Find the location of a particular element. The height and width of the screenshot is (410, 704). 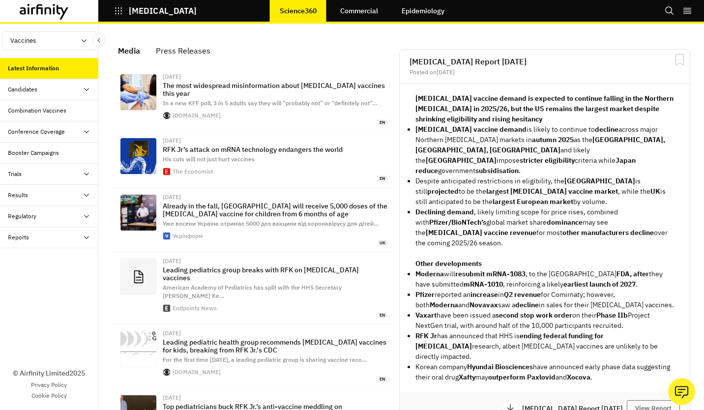

p: Korean company have announced early phase data suggesting their oral drug may and . is located at coordinates (545, 372).